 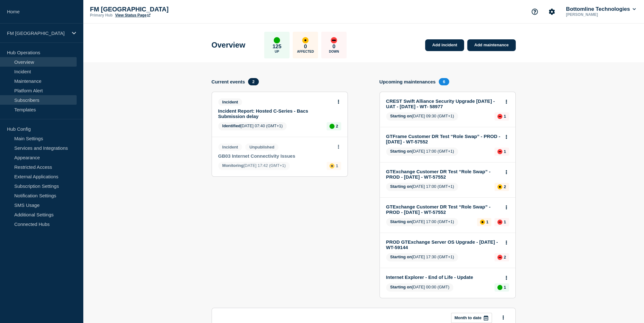 I want to click on a: Internet Explorer - End of Life - Update, so click(x=443, y=277).